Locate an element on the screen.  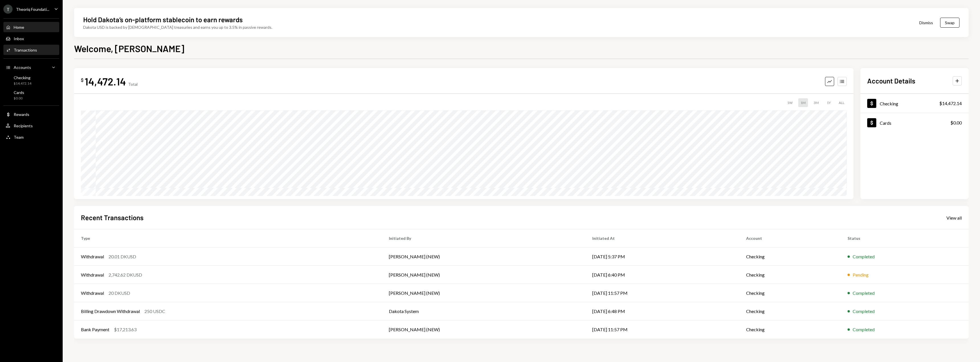
a: Inbox is located at coordinates (32, 38).